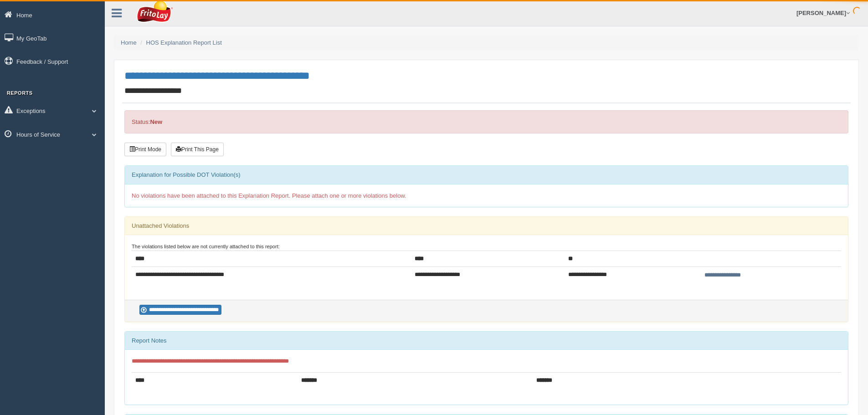 This screenshot has width=868, height=415. Describe the element at coordinates (486, 122) in the screenshot. I see `div: Status:` at that location.